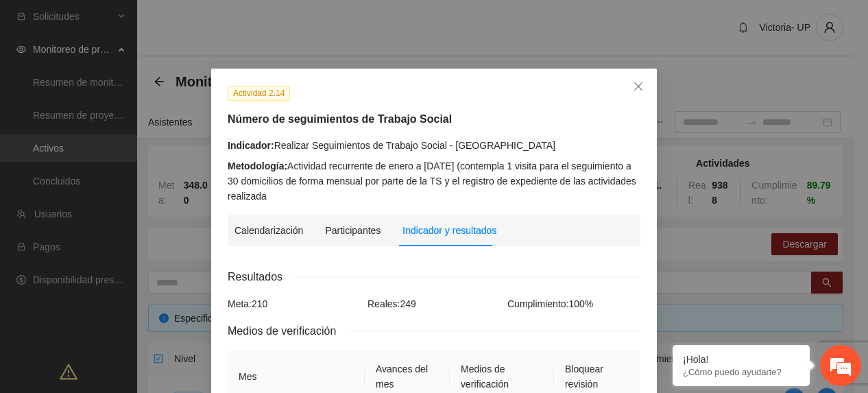  What do you see at coordinates (257, 166) in the screenshot?
I see `strong: Metodología:` at bounding box center [257, 166].